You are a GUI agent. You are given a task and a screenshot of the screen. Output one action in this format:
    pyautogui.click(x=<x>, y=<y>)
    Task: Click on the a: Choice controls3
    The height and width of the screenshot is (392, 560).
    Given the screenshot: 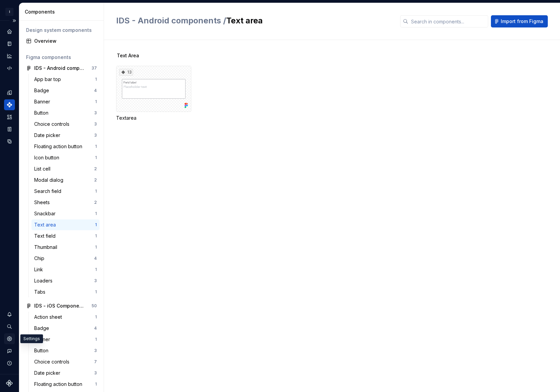 What is the action you would take?
    pyautogui.click(x=65, y=124)
    